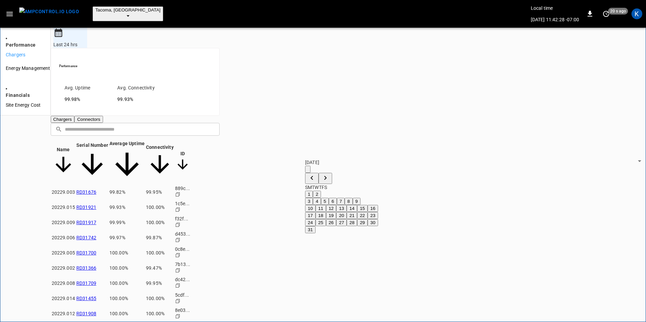  I want to click on span: Wednesday, so click(317, 188).